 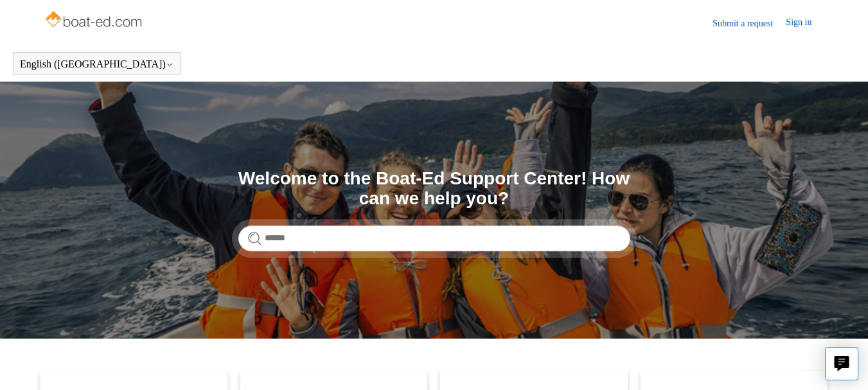 What do you see at coordinates (95, 21) in the screenshot?
I see `img: Boat-Ed Help Center home page` at bounding box center [95, 21].